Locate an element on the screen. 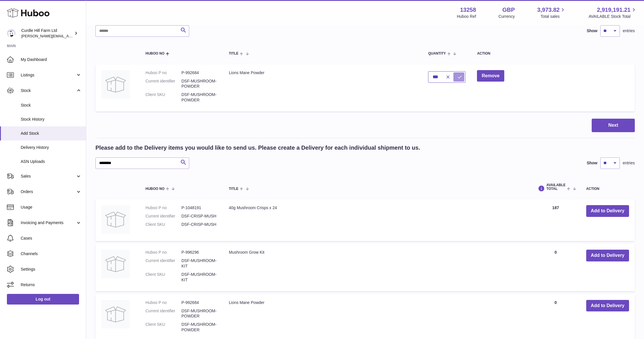 The height and width of the screenshot is (339, 644). a: 2,919,191.21 AVAILABLE Stock Total is located at coordinates (613, 13).